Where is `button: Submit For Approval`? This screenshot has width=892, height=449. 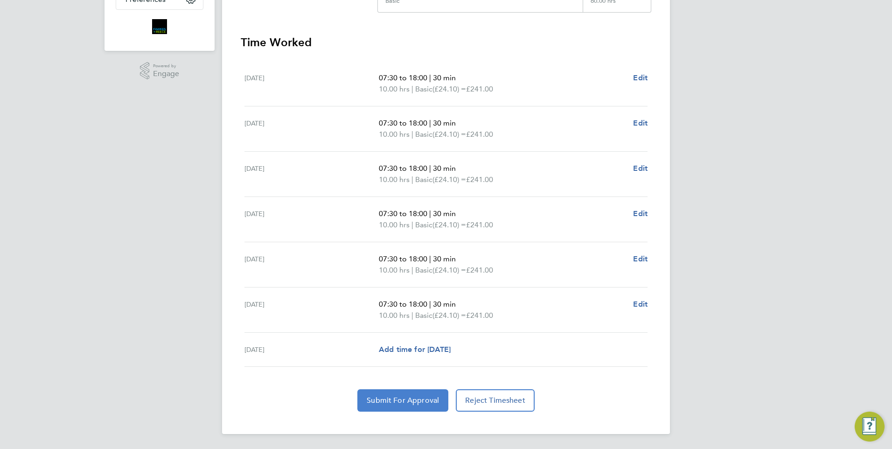
button: Submit For Approval is located at coordinates (403, 400).